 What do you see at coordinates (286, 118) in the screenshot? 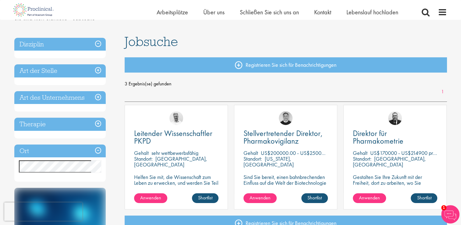
I see `a: Bo Forsen` at bounding box center [286, 118].